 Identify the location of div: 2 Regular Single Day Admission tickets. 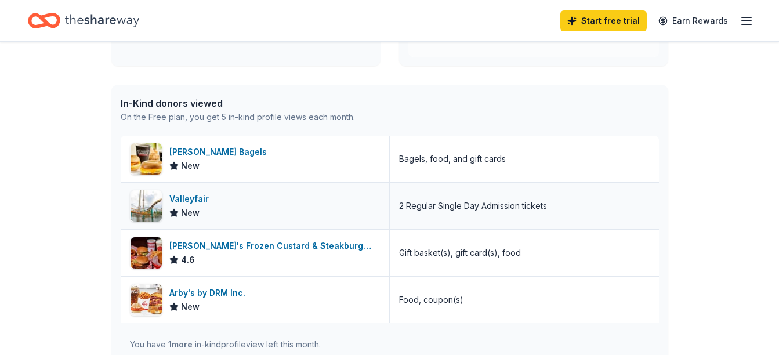
(473, 206).